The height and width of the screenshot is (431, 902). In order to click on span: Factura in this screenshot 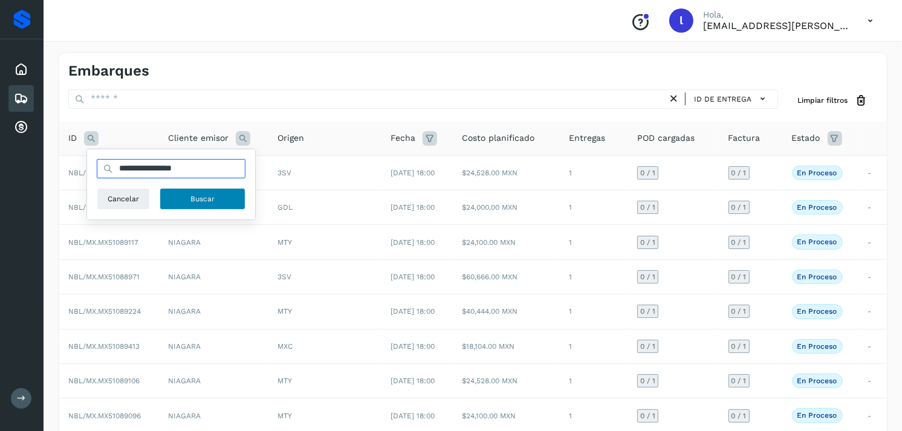, I will do `click(744, 138)`.